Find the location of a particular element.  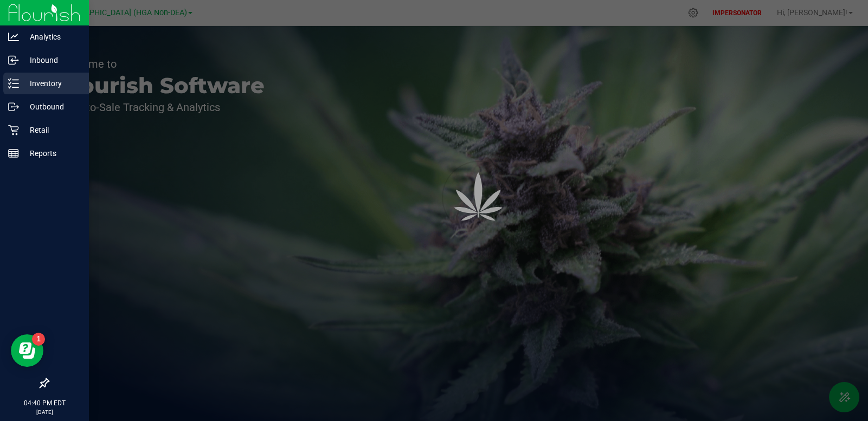

p: Analytics is located at coordinates (51, 37).